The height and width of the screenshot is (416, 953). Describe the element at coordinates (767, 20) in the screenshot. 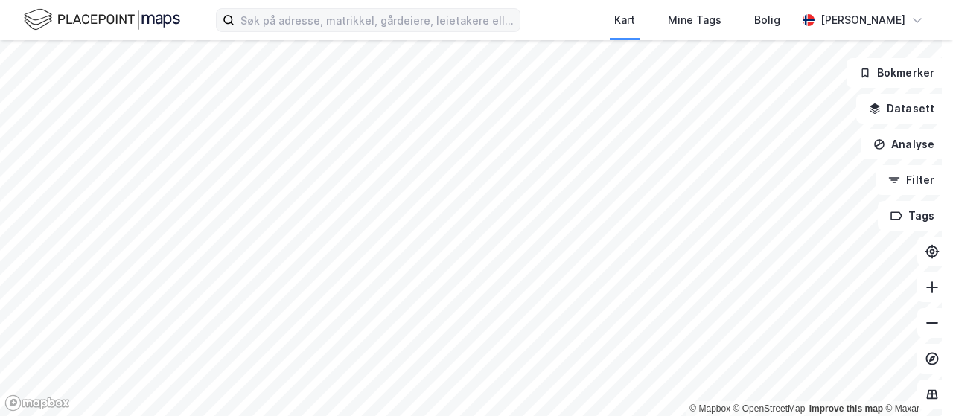

I see `div: Bolig` at that location.